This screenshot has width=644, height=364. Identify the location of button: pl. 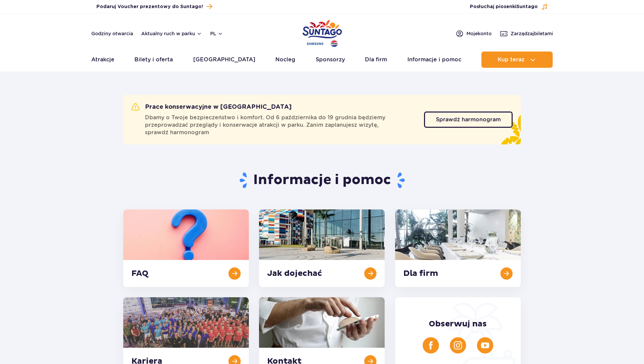
(217, 33).